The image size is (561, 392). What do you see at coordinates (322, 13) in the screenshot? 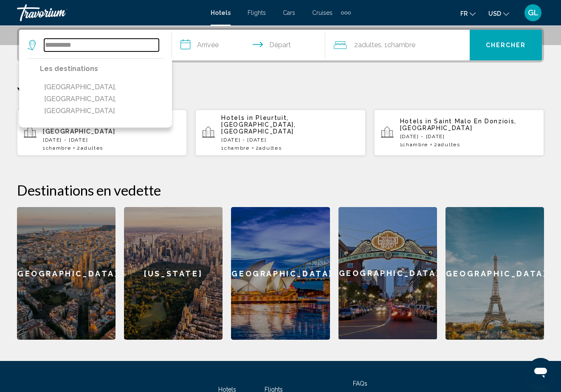
I see `a: Cruises` at bounding box center [322, 13].